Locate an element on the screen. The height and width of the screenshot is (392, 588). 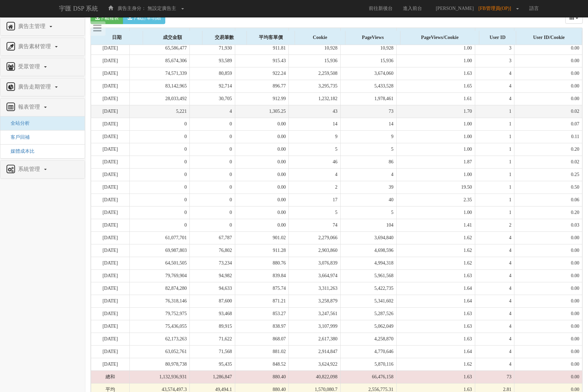
td: 2 is located at coordinates (495, 225).